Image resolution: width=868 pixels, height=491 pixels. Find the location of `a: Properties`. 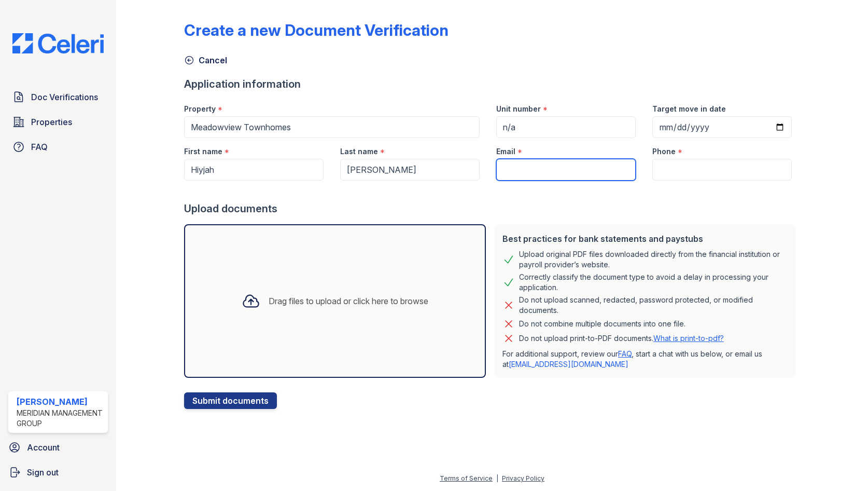

a: Properties is located at coordinates (58, 122).